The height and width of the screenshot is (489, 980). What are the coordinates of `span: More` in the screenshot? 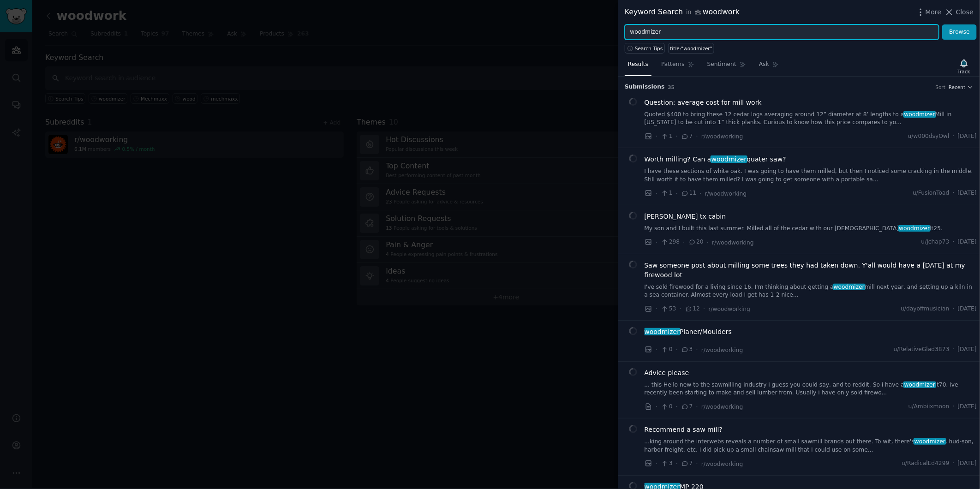 It's located at (933, 12).